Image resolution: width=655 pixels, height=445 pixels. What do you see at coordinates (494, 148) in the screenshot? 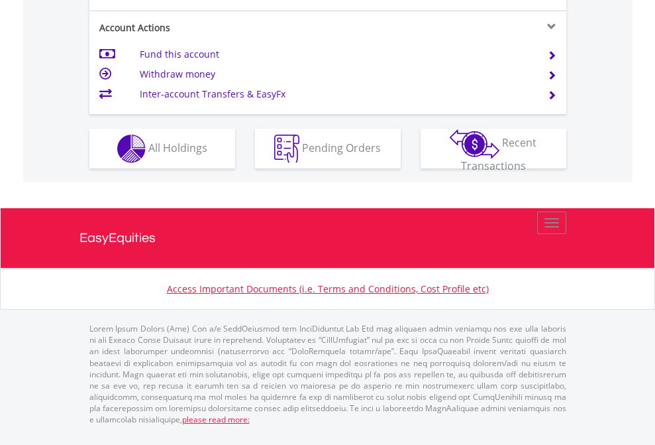
I see `button: Recent Transactions` at bounding box center [494, 148].